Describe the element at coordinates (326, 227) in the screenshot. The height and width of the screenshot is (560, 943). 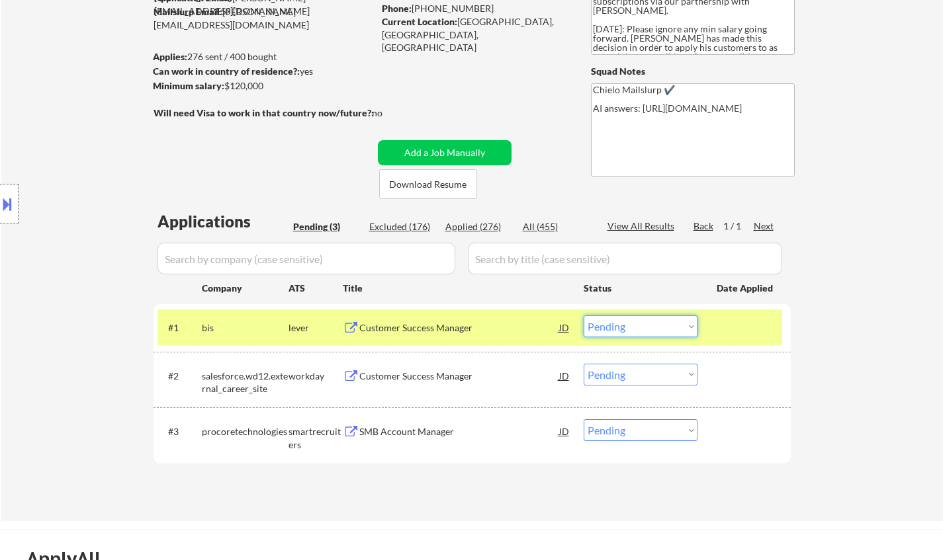
I see `div: Pending (3)` at that location.